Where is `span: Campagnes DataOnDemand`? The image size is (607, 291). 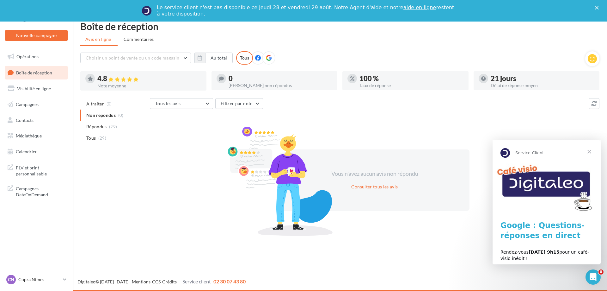
span: Campagnes DataOnDemand is located at coordinates (40, 191).